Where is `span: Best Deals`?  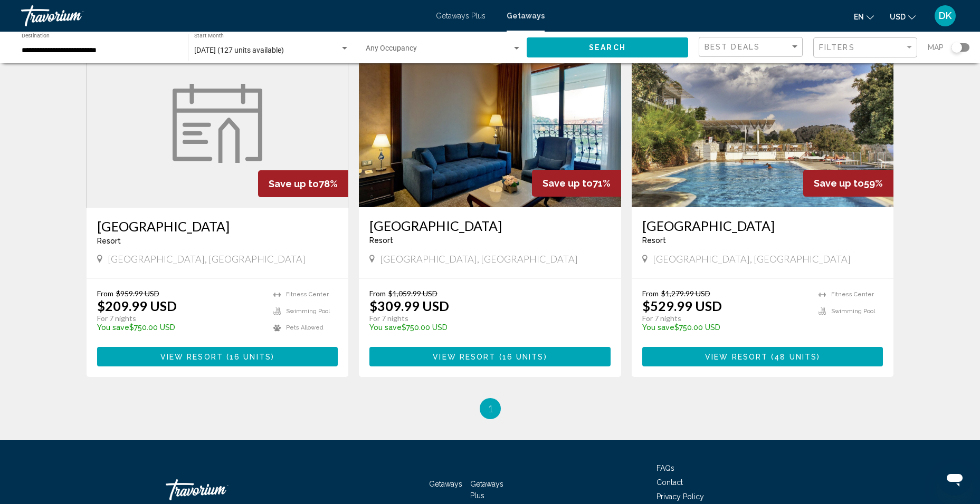
span: Best Deals is located at coordinates (732, 47).